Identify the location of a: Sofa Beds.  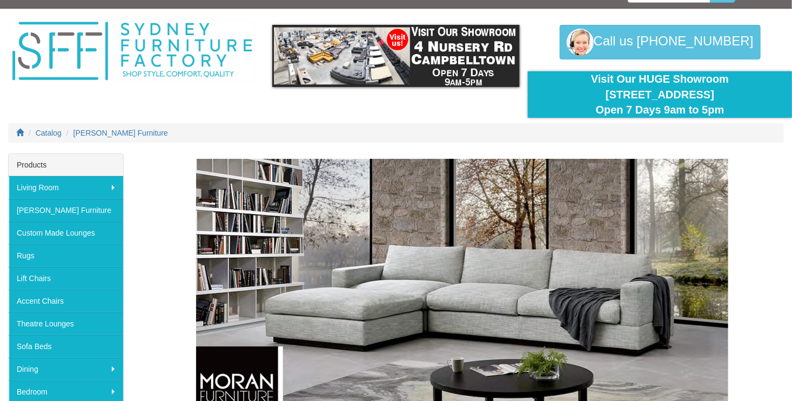
(66, 347).